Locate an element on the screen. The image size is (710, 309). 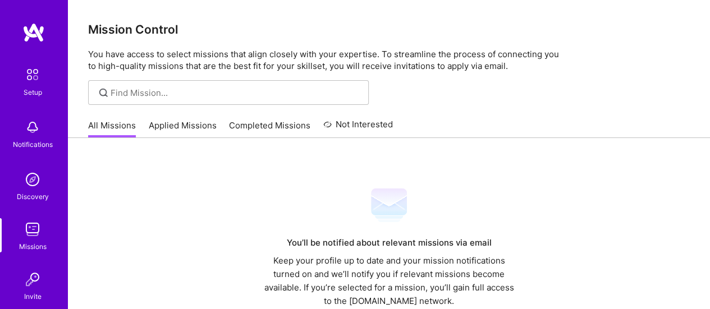
a: All Missions is located at coordinates (112, 128).